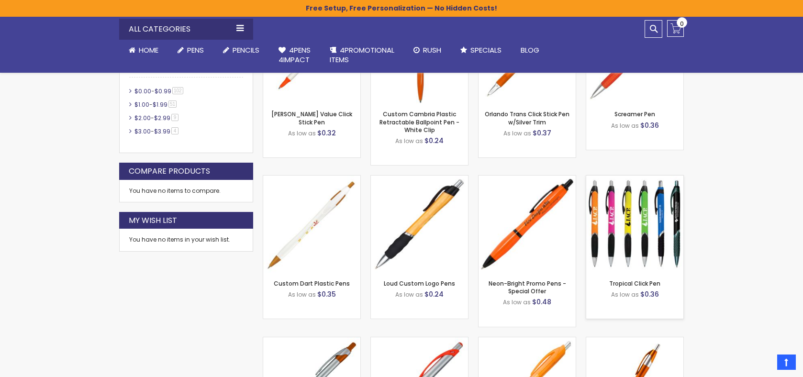  I want to click on a: Slim Jen Silver Stylus-Orange, so click(311, 341).